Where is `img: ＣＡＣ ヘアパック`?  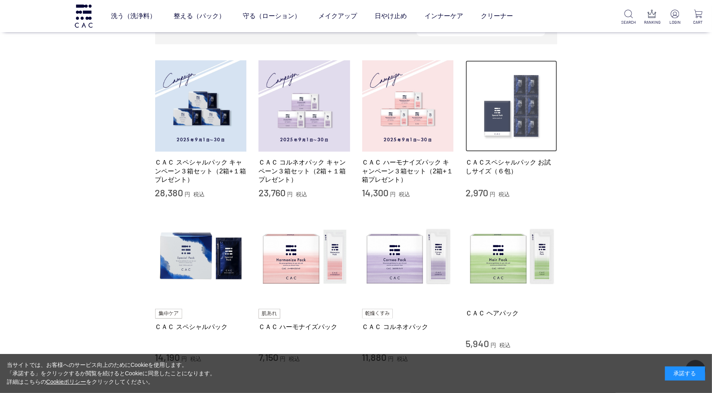
img: ＣＡＣ ヘアパック is located at coordinates (511, 257).